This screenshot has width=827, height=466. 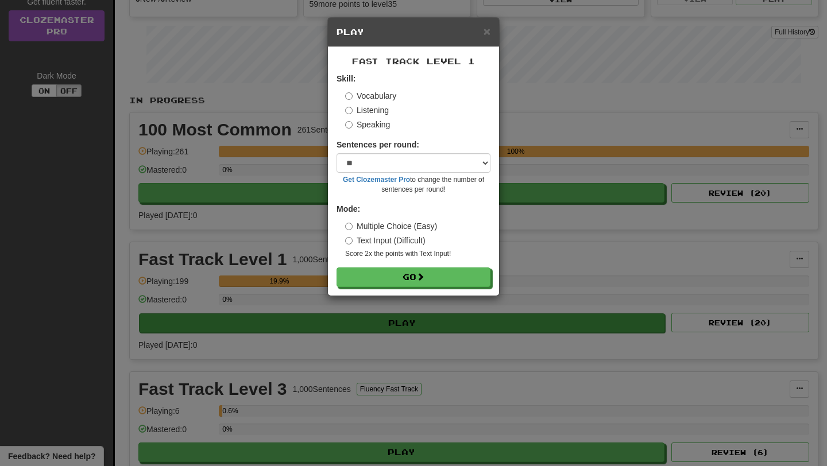 I want to click on small: to change the number of sentences per round!, so click(x=413, y=185).